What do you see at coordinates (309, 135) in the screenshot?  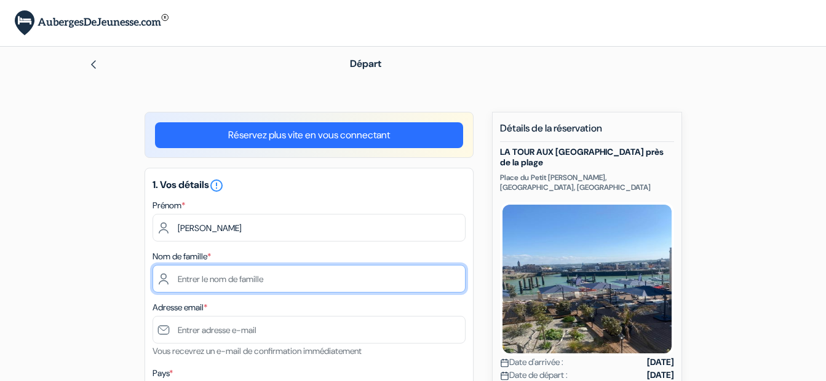 I see `a: Réservez plus vite en vous connectant` at bounding box center [309, 135].